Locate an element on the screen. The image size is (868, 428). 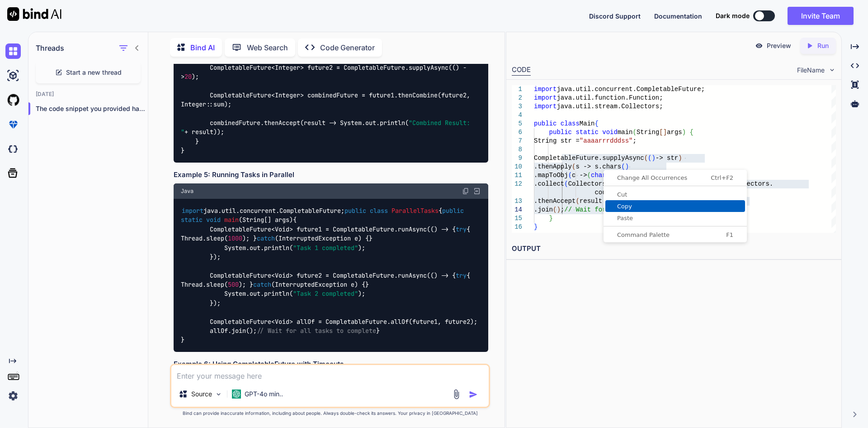
h3: Example 6: Using CompletableFuture with Timeouts is located at coordinates (331, 364).